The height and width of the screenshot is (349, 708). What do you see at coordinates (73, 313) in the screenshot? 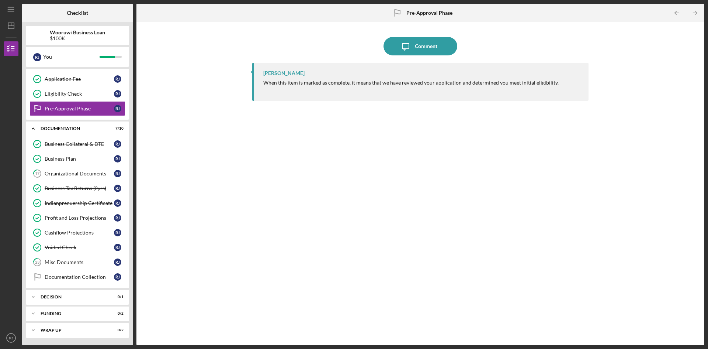
I see `div: Funding` at bounding box center [73, 313].